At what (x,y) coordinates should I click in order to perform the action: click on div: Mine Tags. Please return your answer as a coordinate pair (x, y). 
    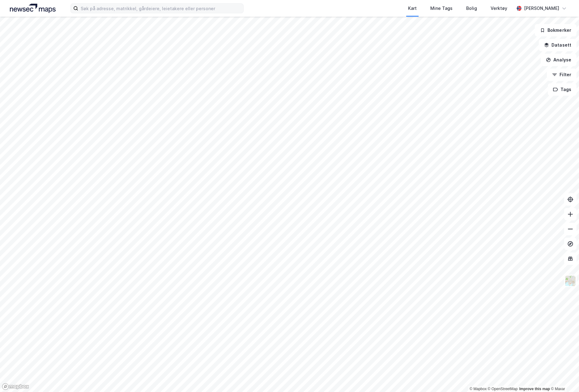
    Looking at the image, I should click on (441, 8).